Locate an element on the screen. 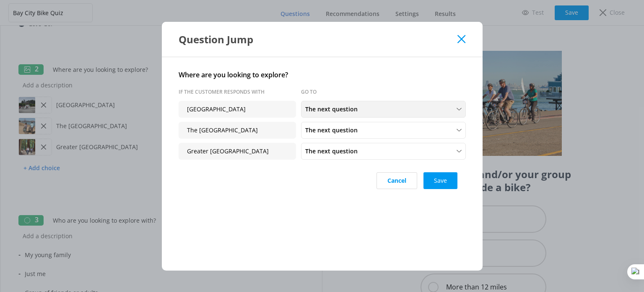 The height and width of the screenshot is (292, 644). button: Cancel is located at coordinates (397, 181).